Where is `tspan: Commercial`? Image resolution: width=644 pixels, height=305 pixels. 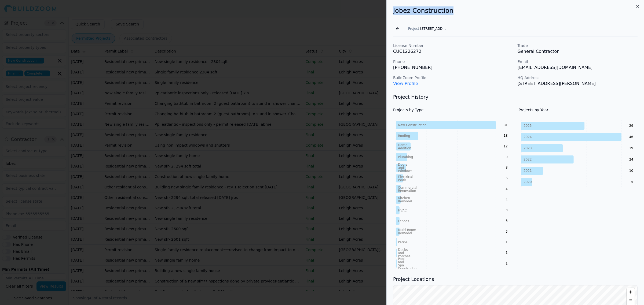
tspan: Commercial is located at coordinates (408, 188).